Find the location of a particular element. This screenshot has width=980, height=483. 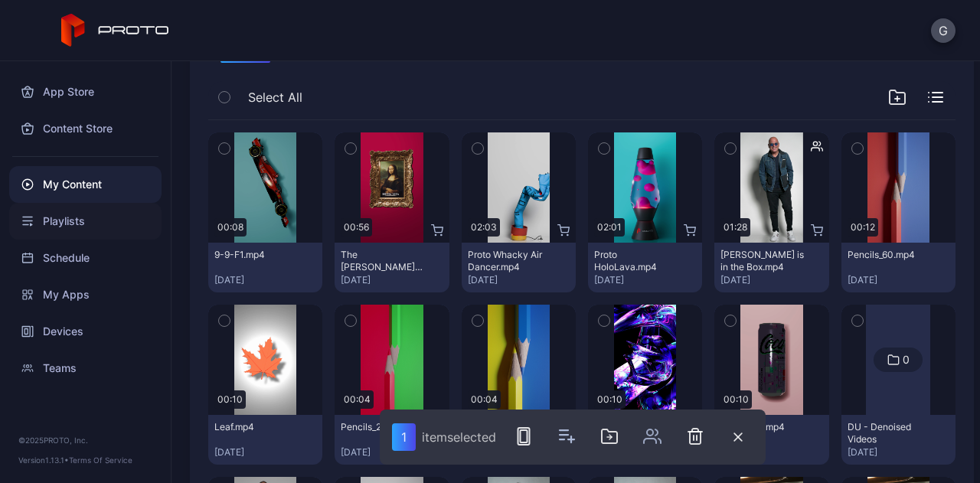

div: Proto Whacky Air Dancer.mp4 is located at coordinates (510, 261).